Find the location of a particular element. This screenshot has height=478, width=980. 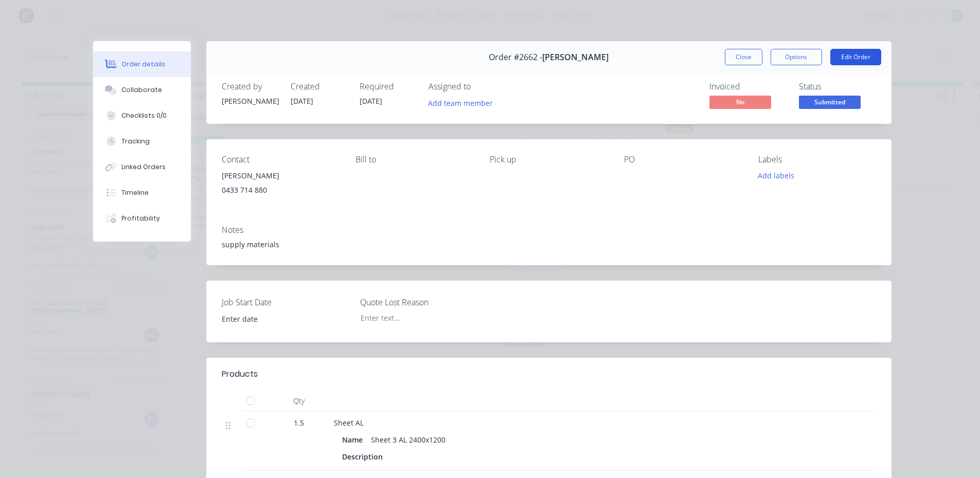

span: Order #2662 - is located at coordinates (515, 57).